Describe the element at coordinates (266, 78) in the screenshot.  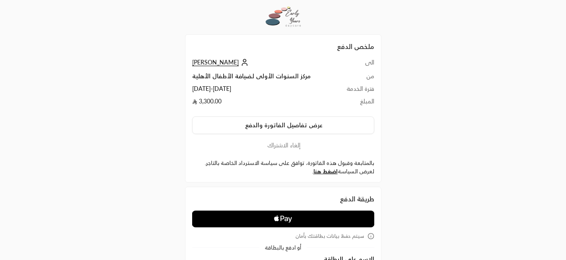
I see `td: مركز السنوات الأولى لضيافة الأطفال الأهلية` at that location.